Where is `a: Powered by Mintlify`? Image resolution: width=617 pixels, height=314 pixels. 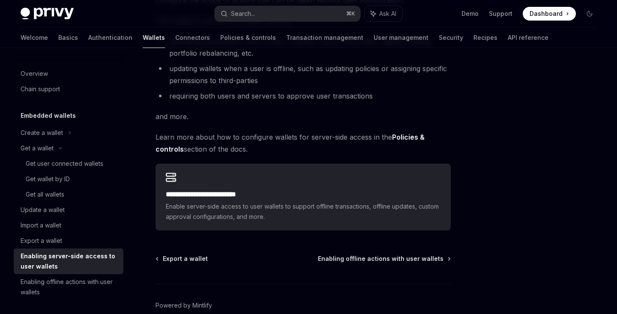 a: Powered by Mintlify is located at coordinates (184, 306).